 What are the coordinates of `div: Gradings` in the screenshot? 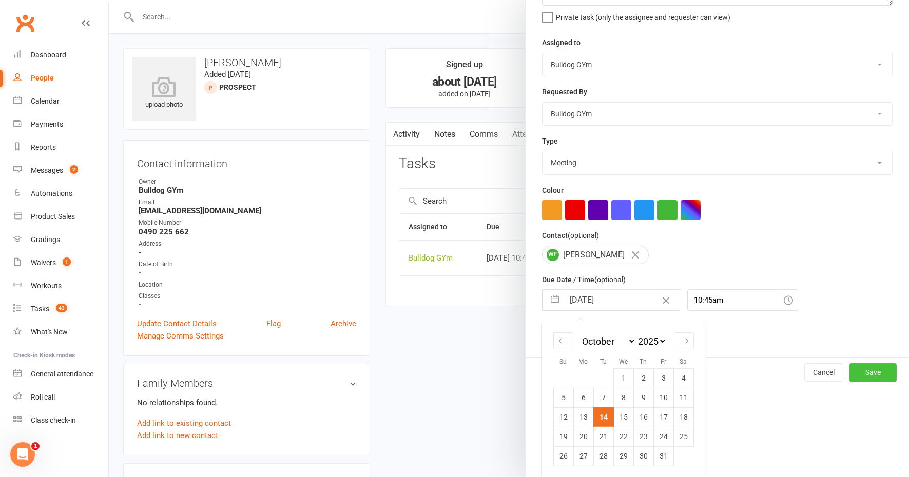 It's located at (45, 240).